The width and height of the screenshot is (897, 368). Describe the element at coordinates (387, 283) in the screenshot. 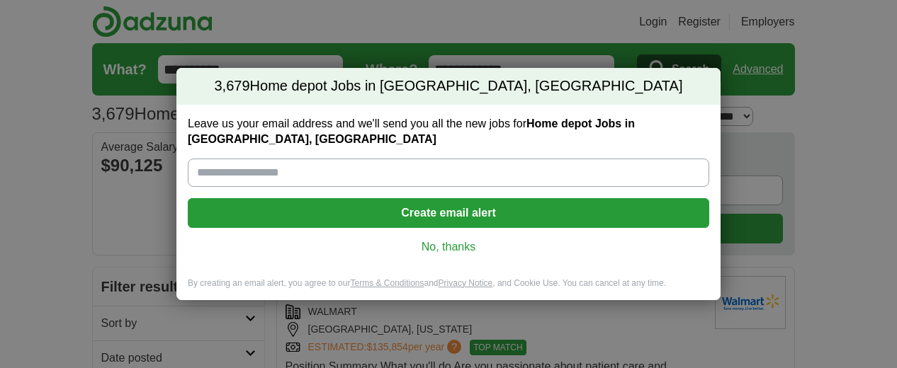

I see `a: Terms & Conditions` at that location.